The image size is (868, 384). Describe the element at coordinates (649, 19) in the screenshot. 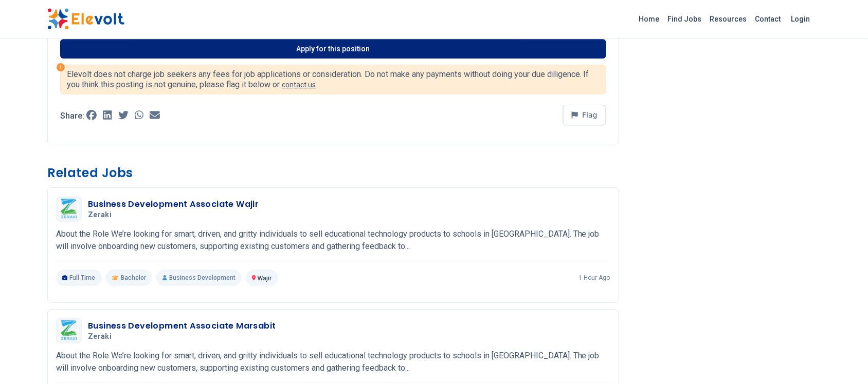

I see `a: Home` at that location.